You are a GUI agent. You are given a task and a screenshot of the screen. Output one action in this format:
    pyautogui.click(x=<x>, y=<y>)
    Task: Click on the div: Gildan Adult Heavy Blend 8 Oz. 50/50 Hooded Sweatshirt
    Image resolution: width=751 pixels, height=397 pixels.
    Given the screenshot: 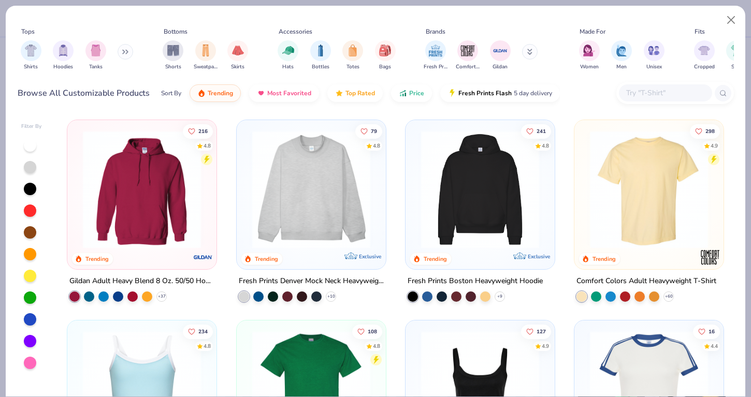 What is the action you would take?
    pyautogui.click(x=142, y=281)
    